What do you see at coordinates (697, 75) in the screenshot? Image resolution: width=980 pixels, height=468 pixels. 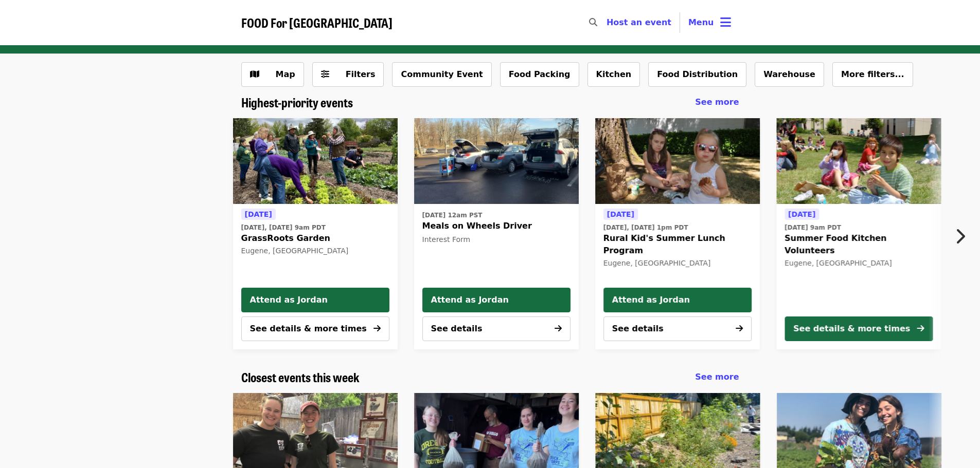 I see `button: Food Distribution` at bounding box center [697, 75].